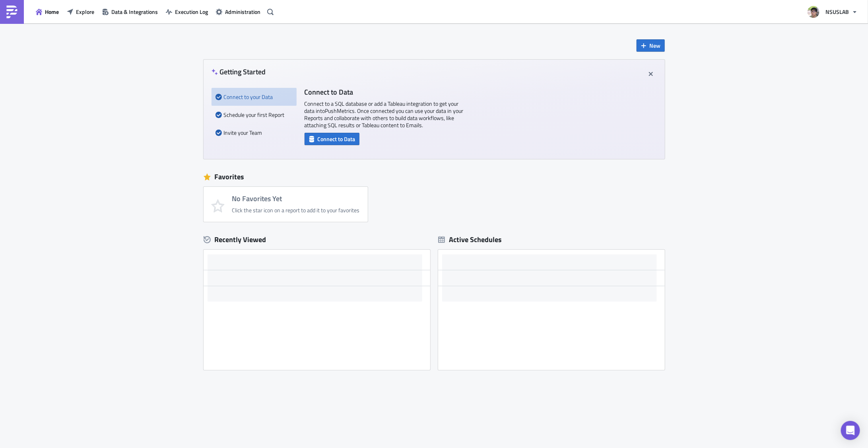  What do you see at coordinates (134, 12) in the screenshot?
I see `span: Data & Integrations` at bounding box center [134, 12].